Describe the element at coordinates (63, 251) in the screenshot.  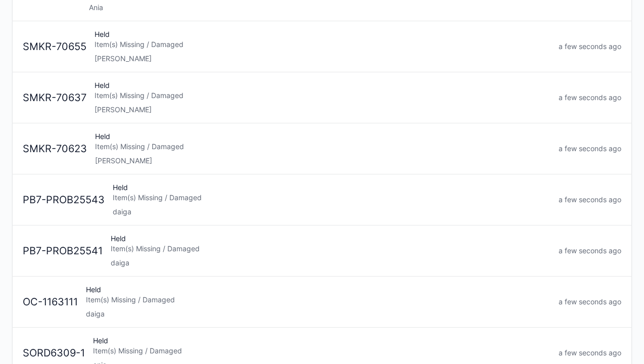
I see `div: PB7-PROB25541` at that location.